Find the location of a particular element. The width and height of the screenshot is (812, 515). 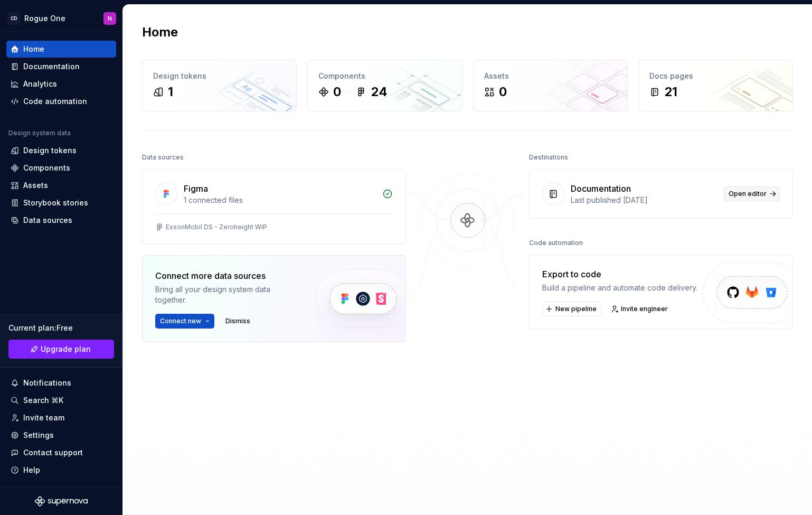

div: Settings is located at coordinates (39, 435).